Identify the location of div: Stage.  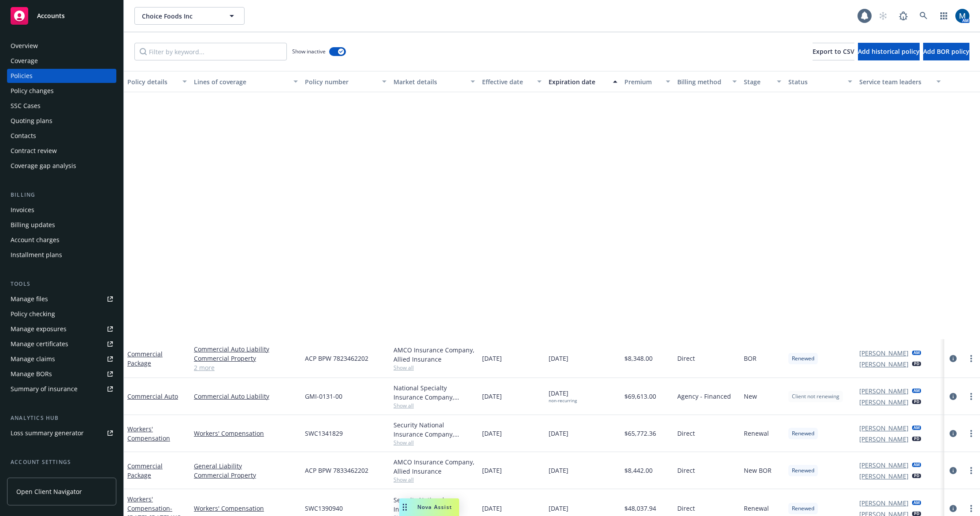
(758, 82).